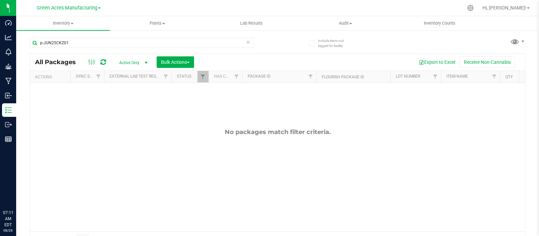  Describe the element at coordinates (343, 77) in the screenshot. I see `a: Flourish Package ID` at that location.